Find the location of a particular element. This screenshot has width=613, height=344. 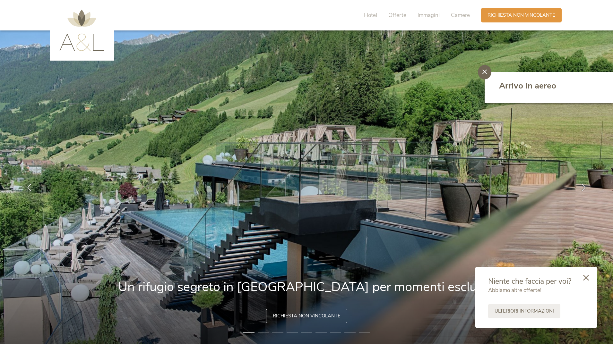

span: Ulteriori informazioni is located at coordinates (524, 311).